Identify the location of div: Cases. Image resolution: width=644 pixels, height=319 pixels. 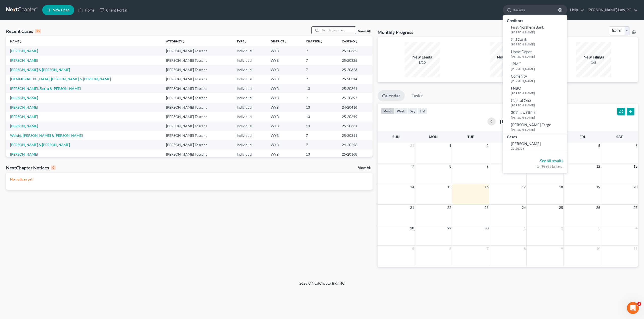
(535, 136).